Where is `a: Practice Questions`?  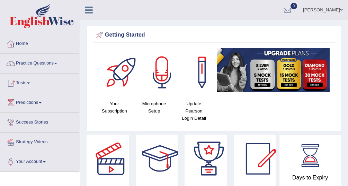 a: Practice Questions is located at coordinates (40, 63).